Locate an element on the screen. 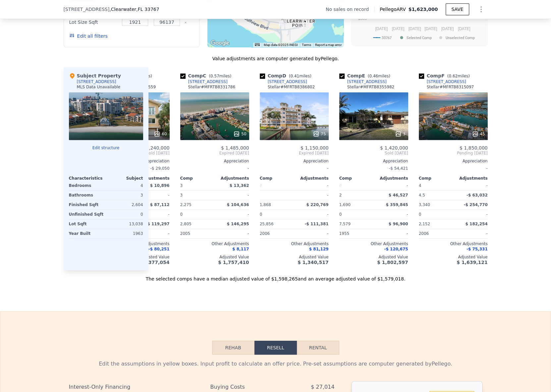  div: 2 is located at coordinates (356, 195).